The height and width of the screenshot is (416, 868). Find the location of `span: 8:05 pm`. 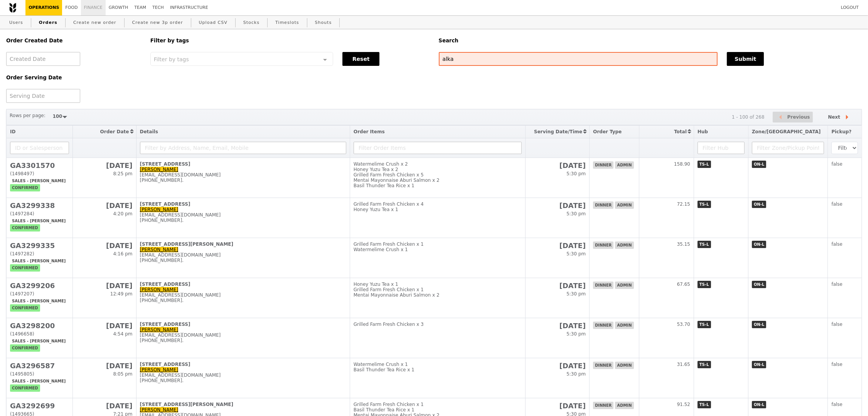

span: 8:05 pm is located at coordinates (123, 374).